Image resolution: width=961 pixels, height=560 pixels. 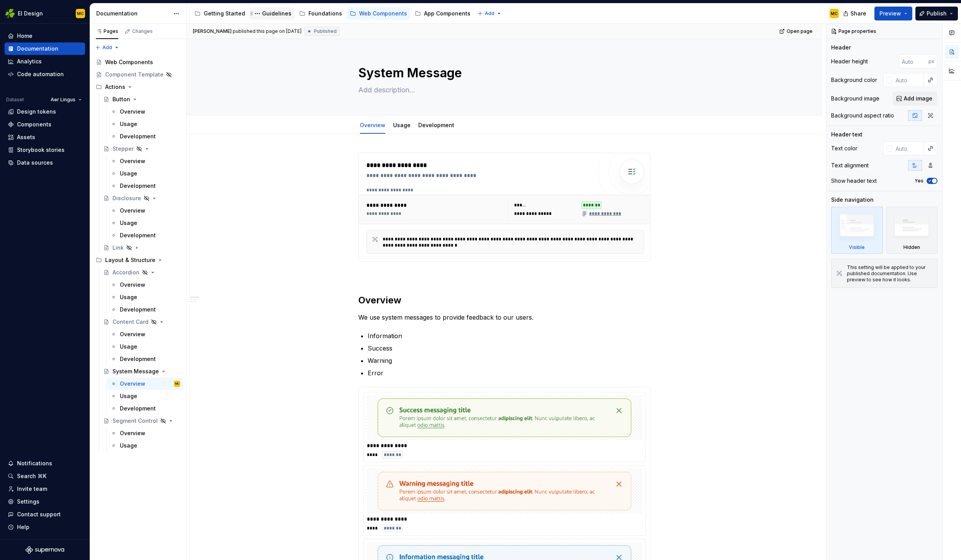 What do you see at coordinates (937, 13) in the screenshot?
I see `span: Publish` at bounding box center [937, 13].